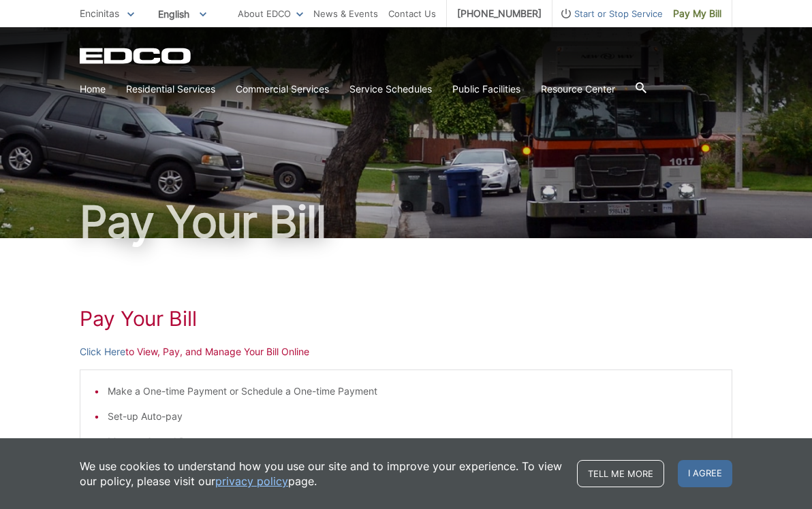 This screenshot has height=509, width=812. What do you see at coordinates (93, 89) in the screenshot?
I see `a: Home` at bounding box center [93, 89].